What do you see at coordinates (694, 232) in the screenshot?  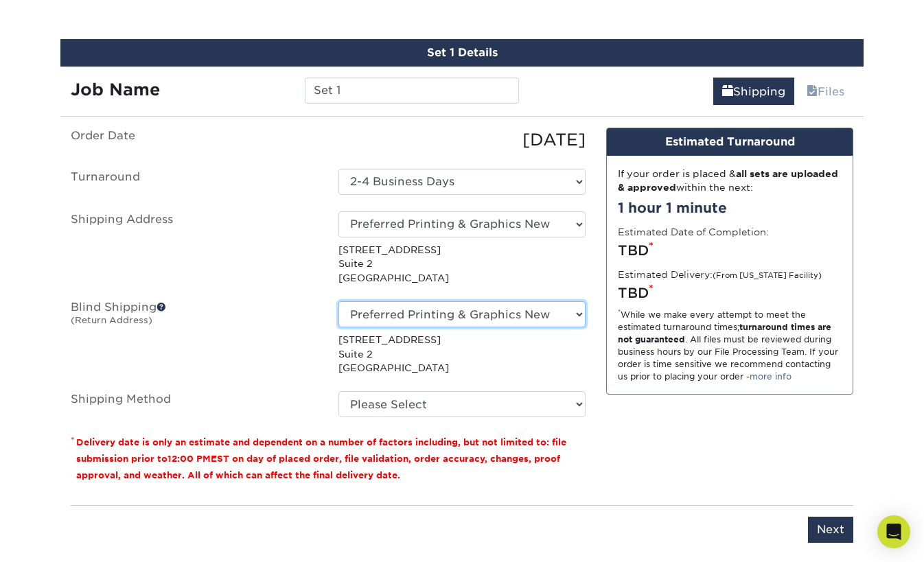 I see `label: Estimated Date of Completion:` at bounding box center [694, 232].